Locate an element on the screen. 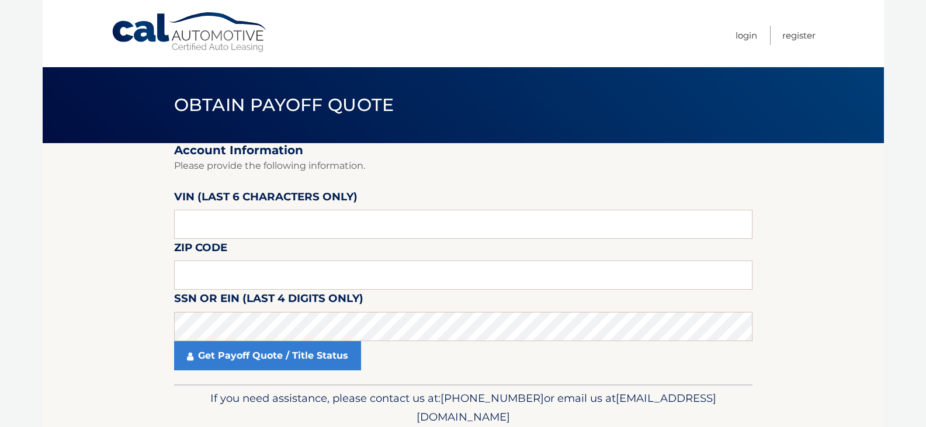 The image size is (926, 427). p: If you need assistance, please contact us at: or email us at is located at coordinates (463, 408).